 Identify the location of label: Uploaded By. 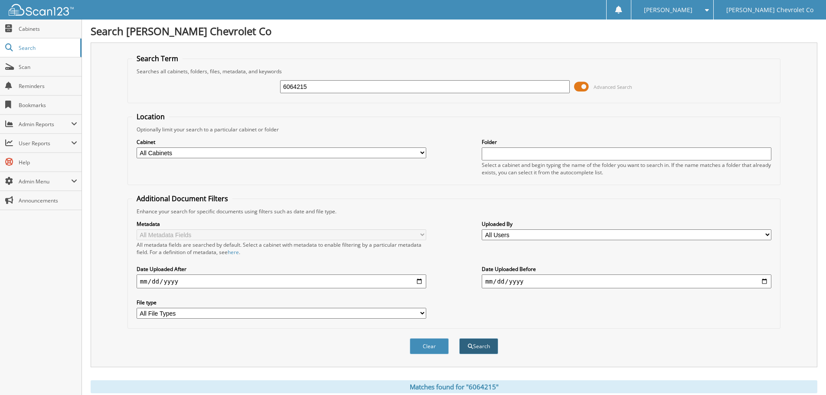
(627, 224).